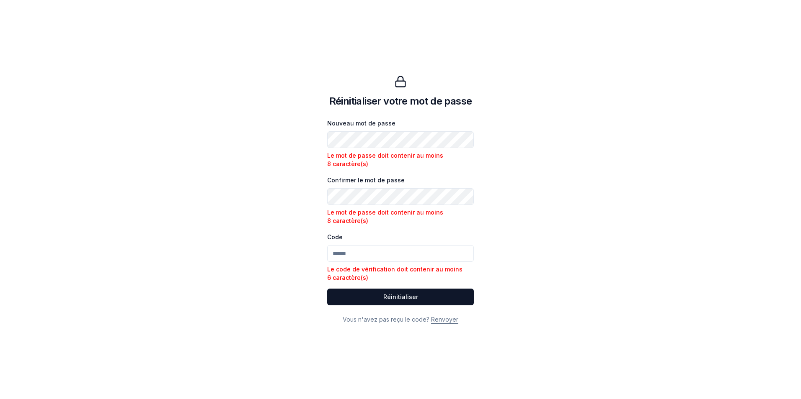  I want to click on label: Nouveau mot de passe, so click(361, 123).